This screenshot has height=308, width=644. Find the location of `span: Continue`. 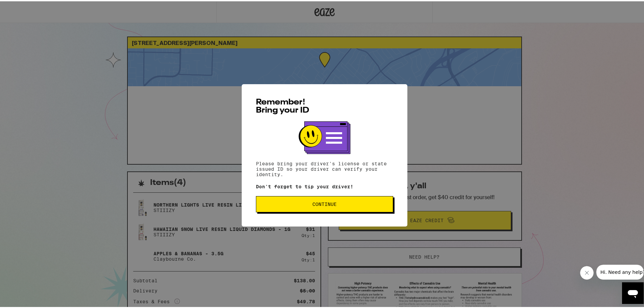

span: Continue is located at coordinates (325, 203).